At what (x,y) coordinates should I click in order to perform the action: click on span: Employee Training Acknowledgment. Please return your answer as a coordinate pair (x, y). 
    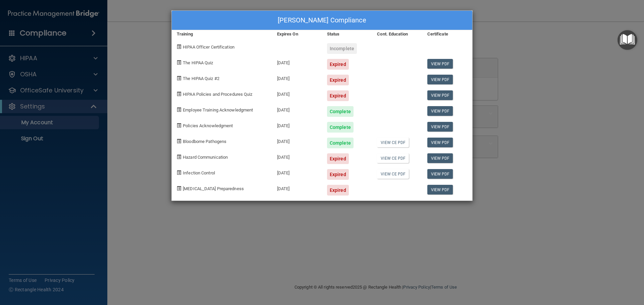
    Looking at the image, I should click on (218, 110).